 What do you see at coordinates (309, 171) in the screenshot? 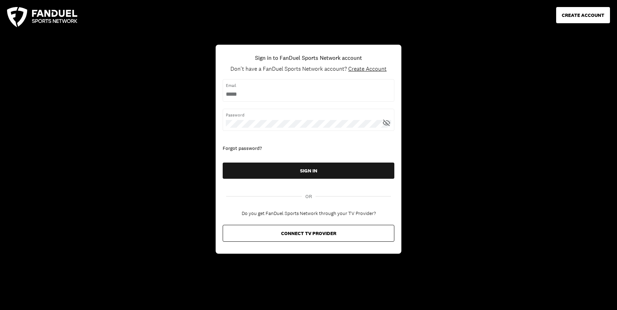
I see `button: SIGN IN` at bounding box center [309, 171].